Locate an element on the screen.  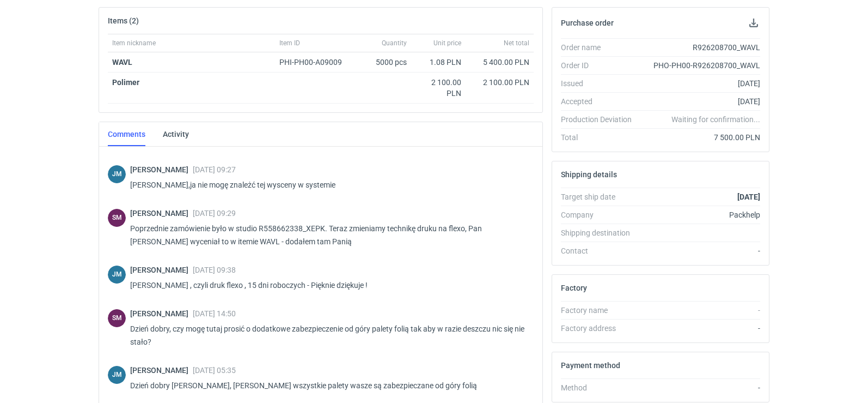
div: 5000 pcs is located at coordinates (384, 62).